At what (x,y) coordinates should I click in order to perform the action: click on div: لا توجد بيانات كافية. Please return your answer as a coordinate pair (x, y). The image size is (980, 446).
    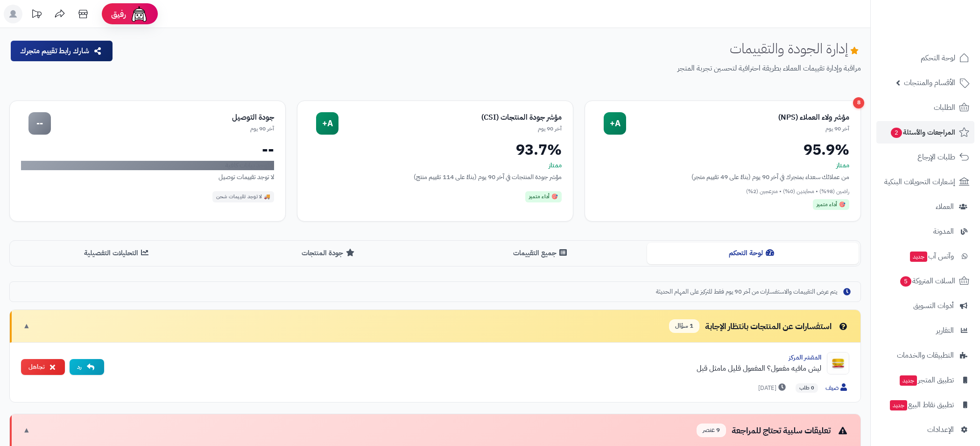
    Looking at the image, I should click on (147, 165).